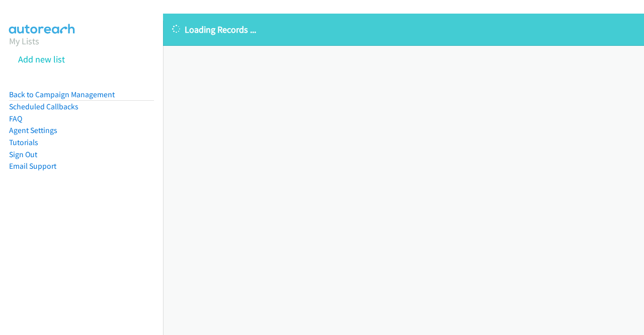  Describe the element at coordinates (33, 130) in the screenshot. I see `a: Agent Settings` at that location.